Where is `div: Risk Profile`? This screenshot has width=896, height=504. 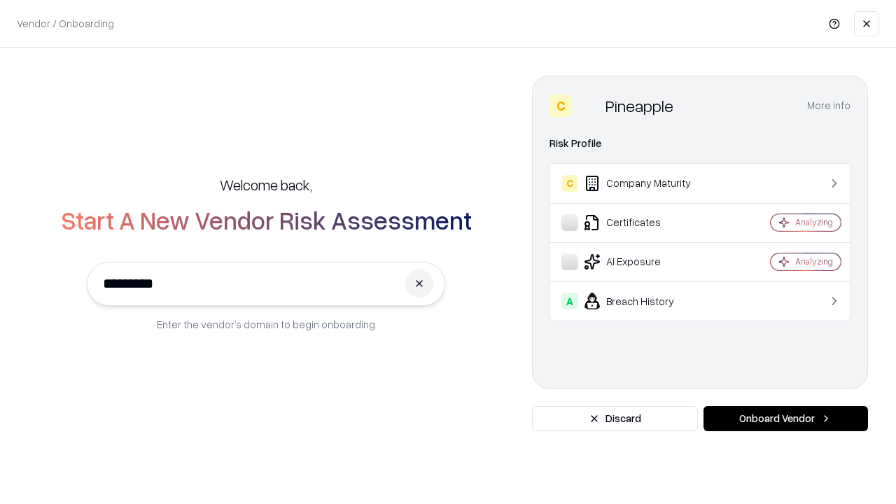 div: Risk Profile is located at coordinates (700, 143).